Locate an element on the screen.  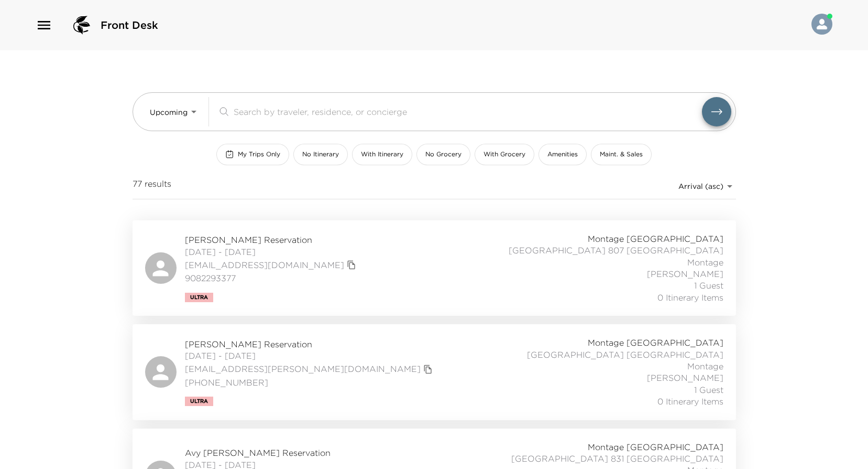
span: 77 results is located at coordinates (152, 186).